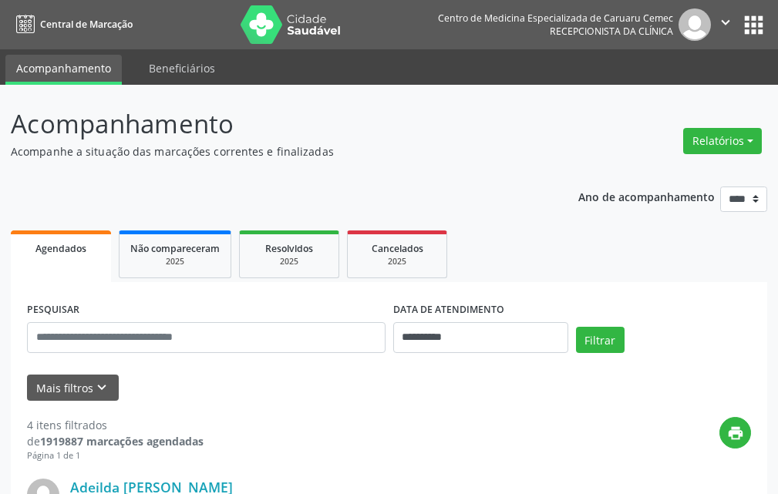  Describe the element at coordinates (275, 124) in the screenshot. I see `p: Acompanhamento` at that location.